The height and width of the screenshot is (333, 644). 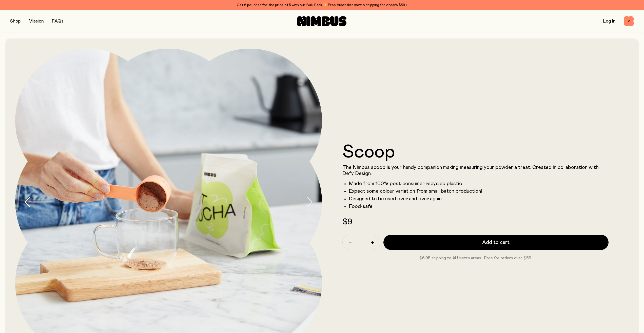 What do you see at coordinates (322, 5) in the screenshot?
I see `div: Get 6 pouches for the price of 5 with our Bulk Pack ✨ Free Australian metro shipping for orders $59+` at bounding box center [322, 5].